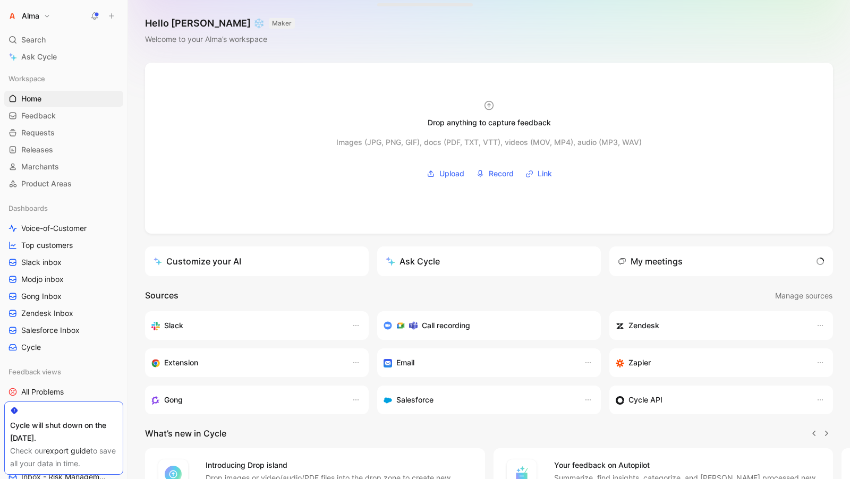  What do you see at coordinates (405, 363) in the screenshot?
I see `h3: Email` at bounding box center [405, 363].